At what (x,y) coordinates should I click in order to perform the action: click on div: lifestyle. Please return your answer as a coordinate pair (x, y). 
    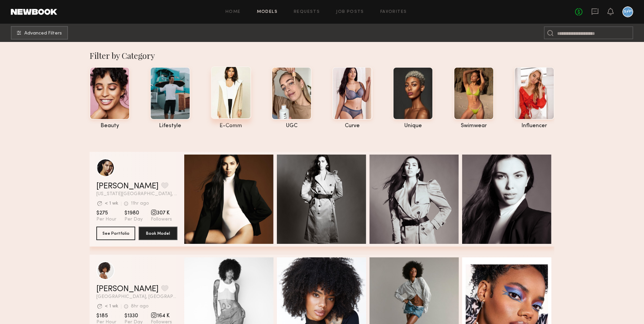
    Looking at the image, I should click on (170, 126).